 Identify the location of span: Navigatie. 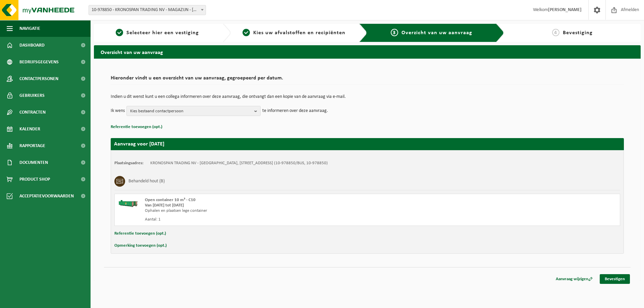
(30, 28).